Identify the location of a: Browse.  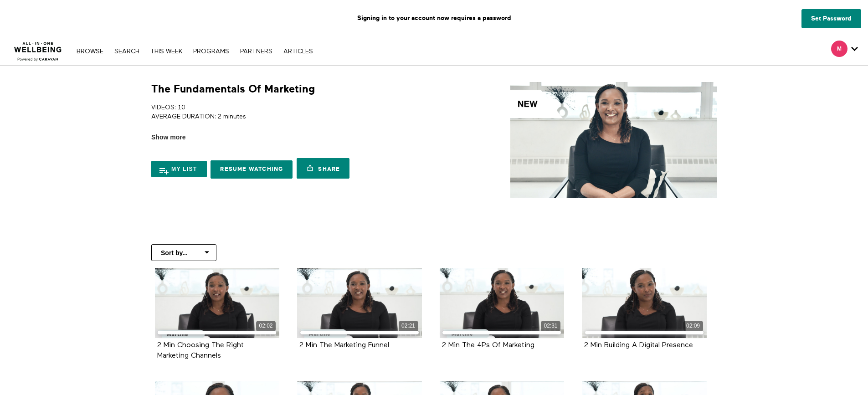
(90, 51).